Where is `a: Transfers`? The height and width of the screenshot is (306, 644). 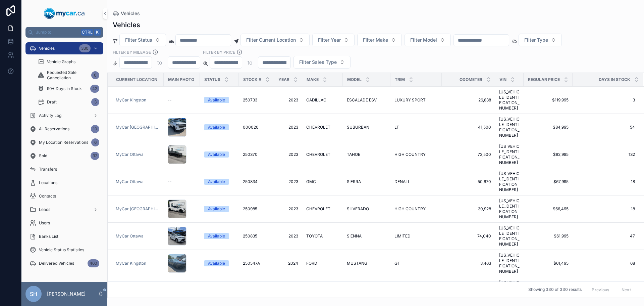
a: Transfers is located at coordinates (64, 169).